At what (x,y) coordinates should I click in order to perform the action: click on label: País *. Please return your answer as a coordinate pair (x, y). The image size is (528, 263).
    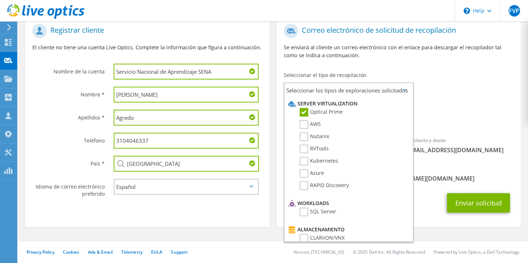
    Looking at the image, I should click on (68, 162).